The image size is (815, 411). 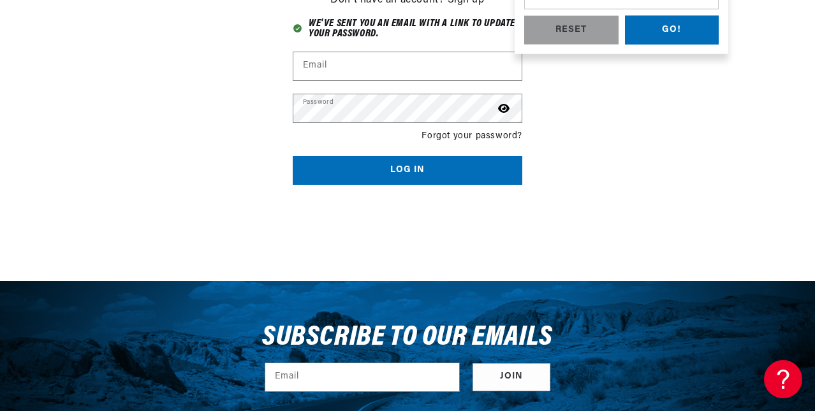 I want to click on h3: We've sent you an email with a link to update your password., so click(x=407, y=29).